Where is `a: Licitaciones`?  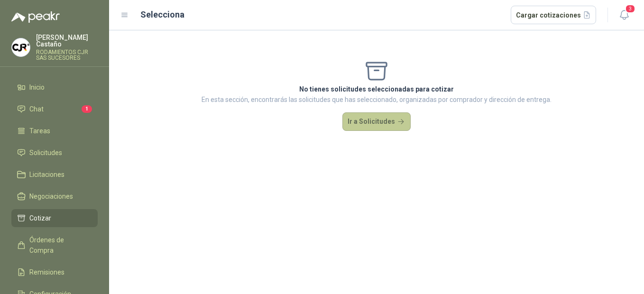
a: Licitaciones is located at coordinates (55, 175).